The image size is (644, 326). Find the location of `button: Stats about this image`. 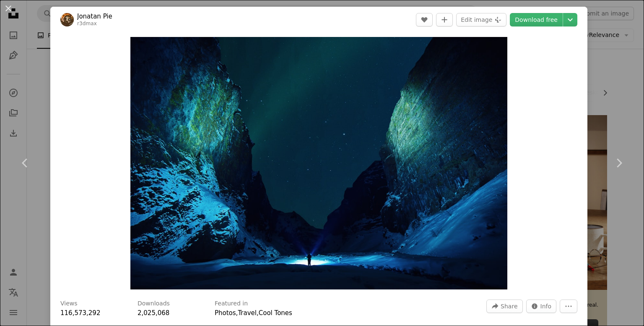

button: Stats about this image is located at coordinates (541, 306).